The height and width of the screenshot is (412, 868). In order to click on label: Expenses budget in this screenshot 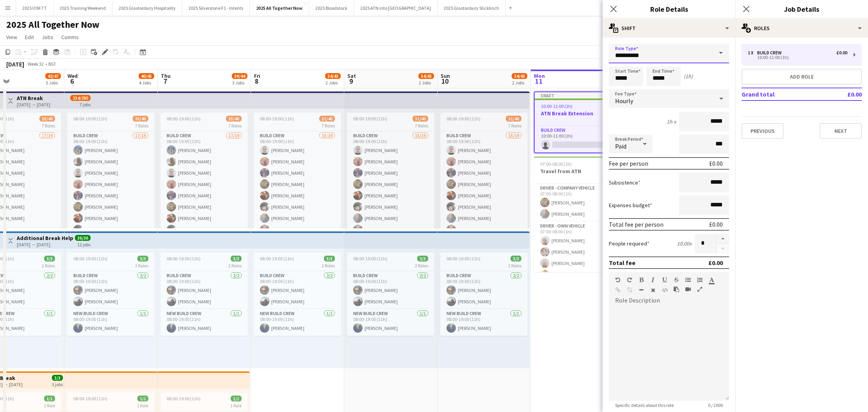, I will do `click(630, 205)`.